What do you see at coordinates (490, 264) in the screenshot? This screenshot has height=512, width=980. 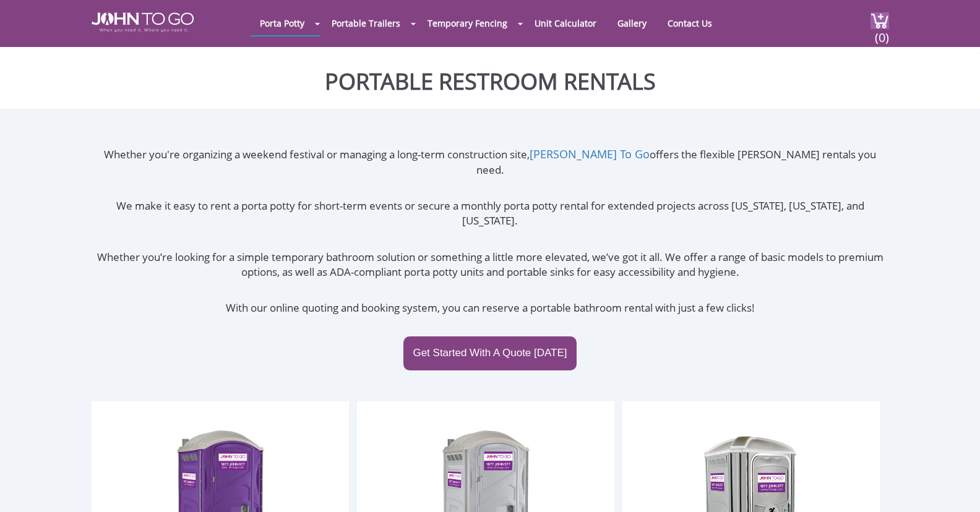 I see `p: Whether you’re looking for a simple temporary bathroom solution or something a little more elevat...` at bounding box center [490, 264].